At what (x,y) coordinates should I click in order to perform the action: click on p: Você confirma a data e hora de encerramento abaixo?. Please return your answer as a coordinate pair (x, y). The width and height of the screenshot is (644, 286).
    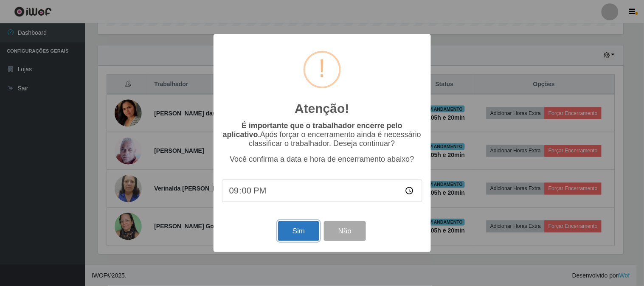
    Looking at the image, I should click on (322, 159).